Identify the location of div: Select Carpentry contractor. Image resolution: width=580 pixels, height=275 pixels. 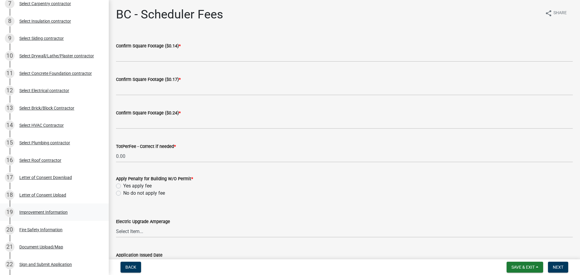
(45, 4).